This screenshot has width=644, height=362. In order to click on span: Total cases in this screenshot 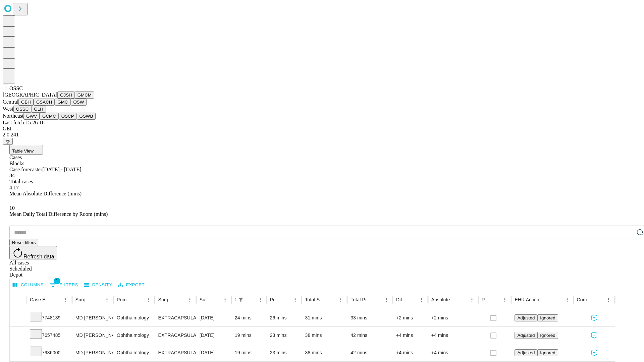, I will do `click(21, 181)`.